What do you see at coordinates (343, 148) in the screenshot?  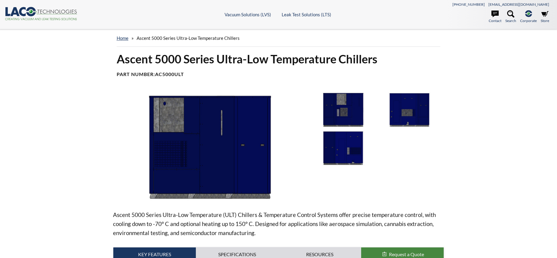 I see `img: Ascent Chiller 5000 Series 4` at bounding box center [343, 148].